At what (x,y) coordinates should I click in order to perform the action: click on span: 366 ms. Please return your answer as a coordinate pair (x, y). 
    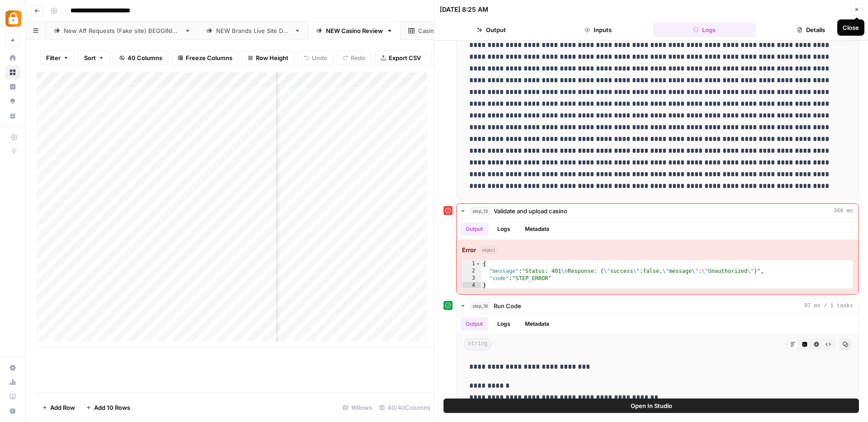
    Looking at the image, I should click on (843, 211).